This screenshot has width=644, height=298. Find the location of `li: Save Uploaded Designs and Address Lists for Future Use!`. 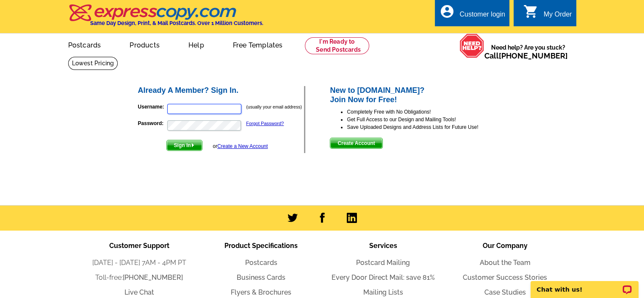

li: Save Uploaded Designs and Address Lists for Future Use! is located at coordinates (427, 127).